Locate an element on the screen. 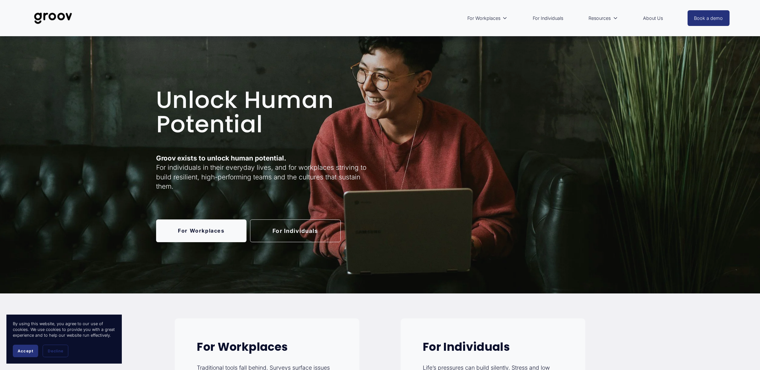 This screenshot has width=760, height=370. a: Book a demo is located at coordinates (708, 18).